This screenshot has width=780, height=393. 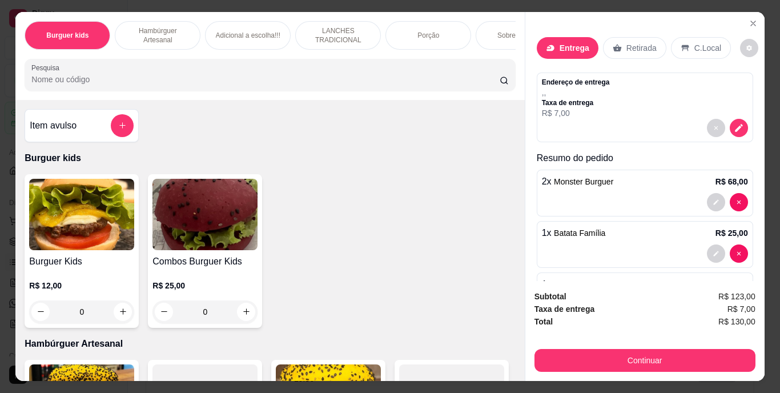 What do you see at coordinates (519, 35) in the screenshot?
I see `p: Sobremesa !!!` at bounding box center [519, 35].